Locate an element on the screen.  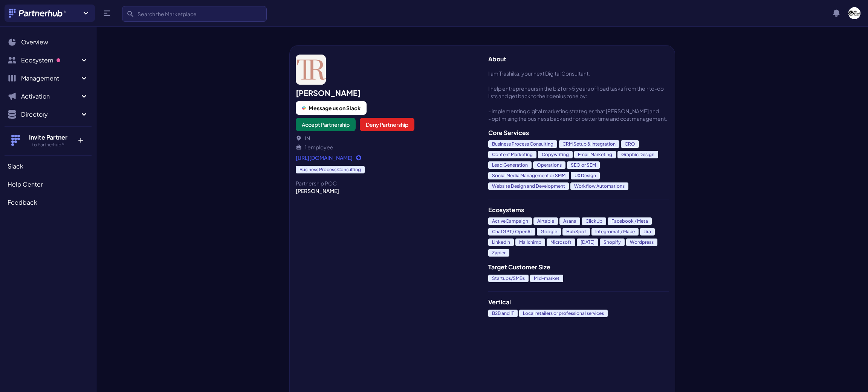
span: Workflow Automations is located at coordinates (599, 186).